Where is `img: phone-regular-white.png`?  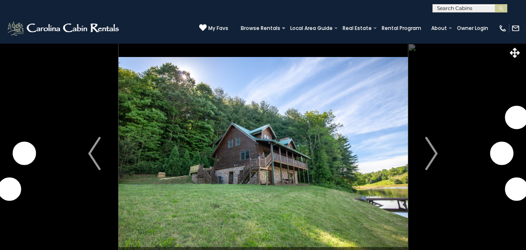 img: phone-regular-white.png is located at coordinates (503, 28).